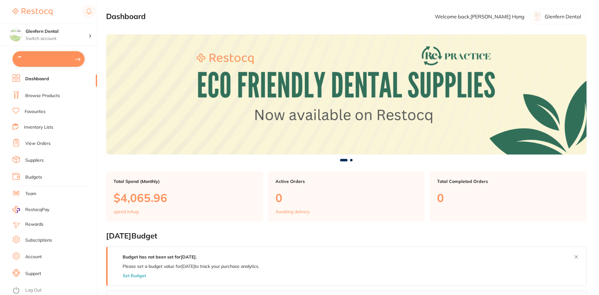 Image resolution: width=599 pixels, height=295 pixels. What do you see at coordinates (35, 112) in the screenshot?
I see `a: Favourites` at bounding box center [35, 112].